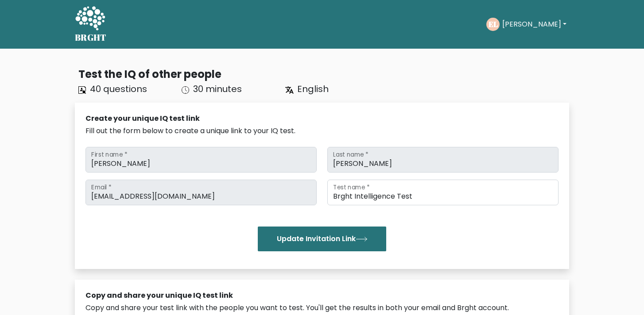 Image resolution: width=644 pixels, height=315 pixels. Describe the element at coordinates (443, 192) in the screenshot. I see `input: Test name` at that location.